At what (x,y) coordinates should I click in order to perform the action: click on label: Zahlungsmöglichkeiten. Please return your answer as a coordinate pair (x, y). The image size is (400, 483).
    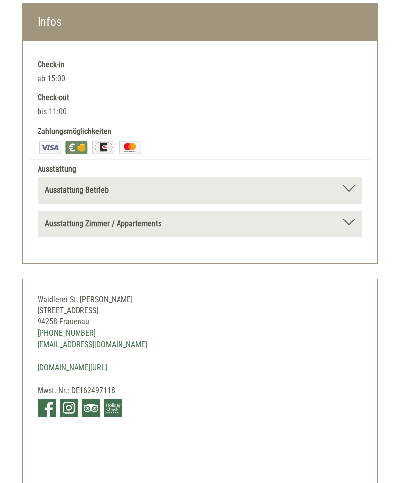
    Looking at the image, I should click on (75, 131).